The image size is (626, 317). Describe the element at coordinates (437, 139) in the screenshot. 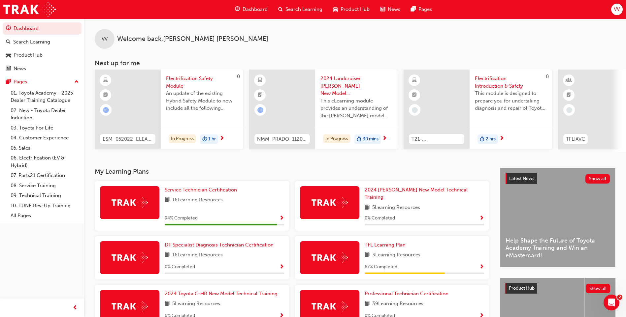

I see `span: T21-FOD_HVIS_PREREQ` at that location.